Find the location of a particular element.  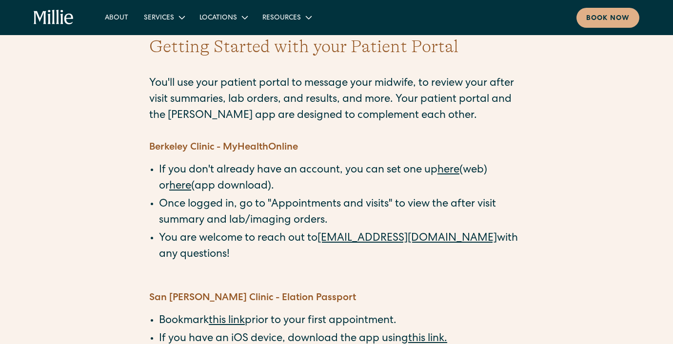

a: home is located at coordinates (54, 18).